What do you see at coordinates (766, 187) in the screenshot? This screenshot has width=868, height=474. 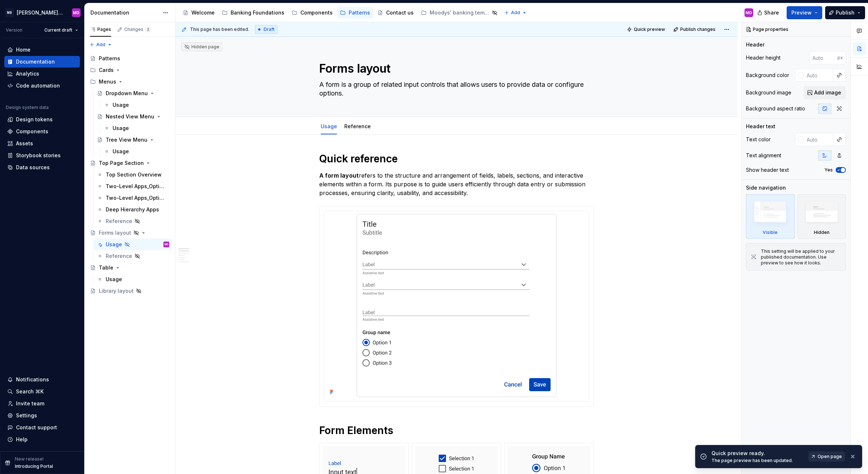 I see `div: Side navigation` at bounding box center [766, 187].